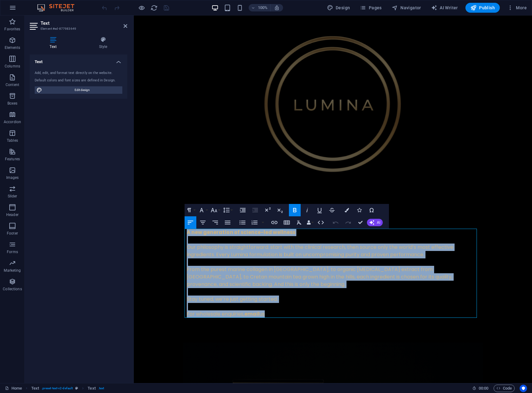 This screenshot has height=393, width=532. What do you see at coordinates (121, 298) in the screenshot?
I see `a: emailus` at bounding box center [121, 298].